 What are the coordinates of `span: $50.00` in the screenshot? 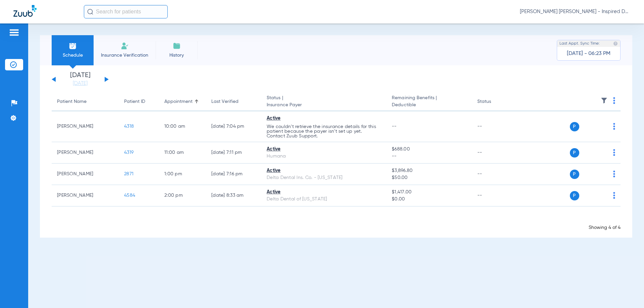 It's located at (429, 178).